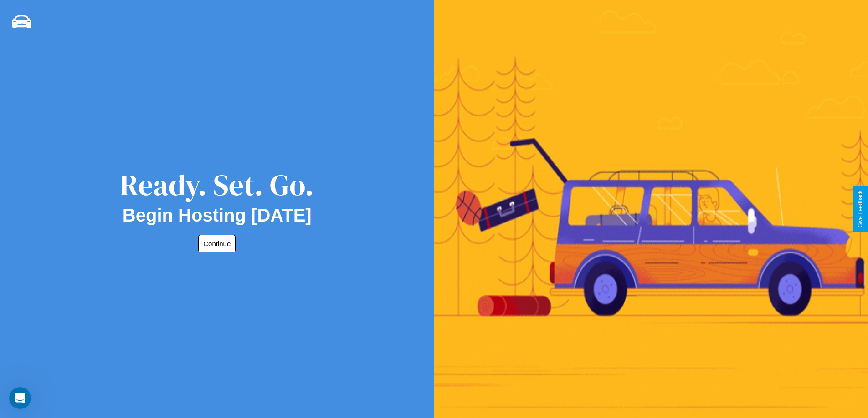  Describe the element at coordinates (217, 244) in the screenshot. I see `button: Continue` at that location.